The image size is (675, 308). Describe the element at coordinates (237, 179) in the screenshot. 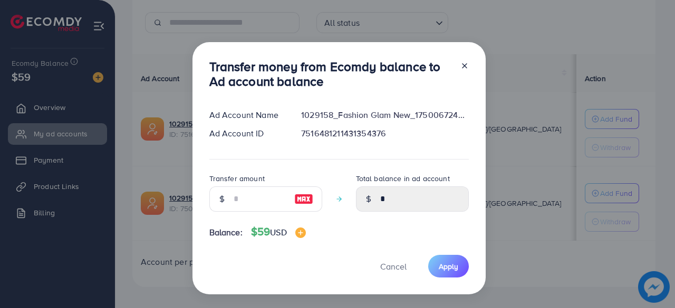

I see `label: Transfer amount` at that location.